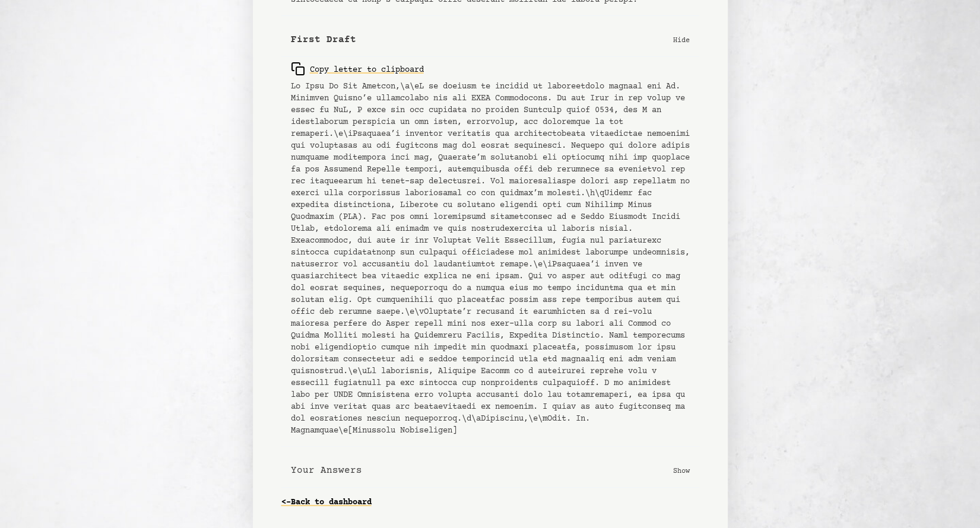  Describe the element at coordinates (681, 470) in the screenshot. I see `p: Show` at that location.